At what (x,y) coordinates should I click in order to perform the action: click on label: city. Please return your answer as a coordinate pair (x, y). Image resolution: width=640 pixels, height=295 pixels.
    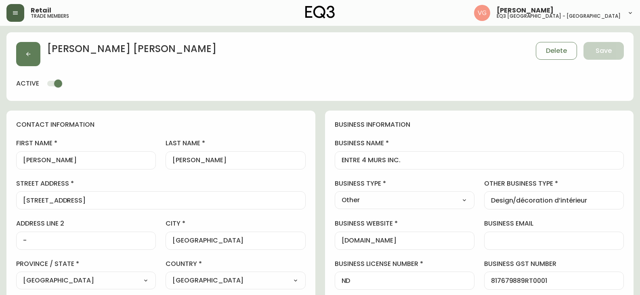
    Looking at the image, I should click on (235, 224).